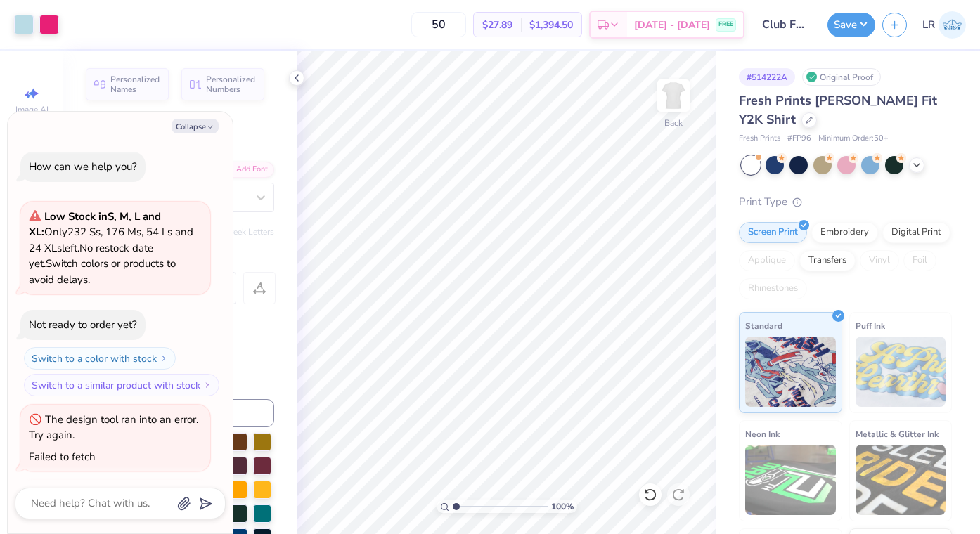  Describe the element at coordinates (207, 385) in the screenshot. I see `img: Switch to a similar product with stock` at that location.